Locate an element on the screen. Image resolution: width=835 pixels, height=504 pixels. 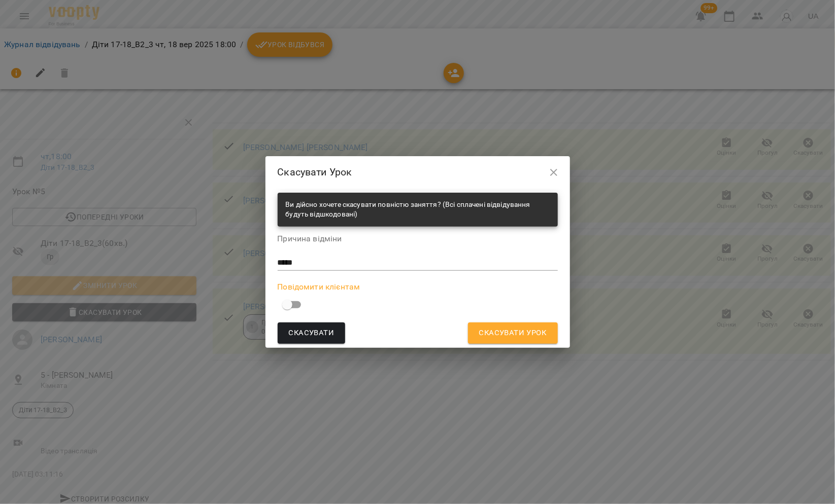
label: Повідомити клієнтам is located at coordinates (418, 287).